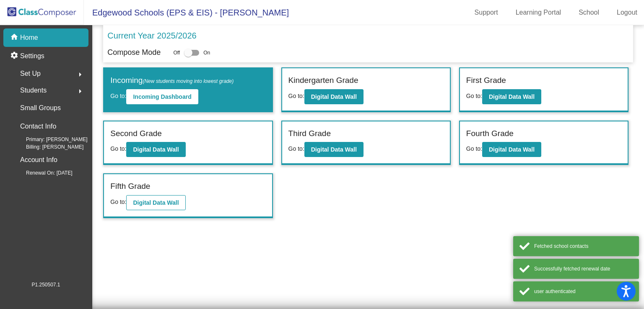  Describe the element at coordinates (136, 134) in the screenshot. I see `label: Second Grade` at that location.